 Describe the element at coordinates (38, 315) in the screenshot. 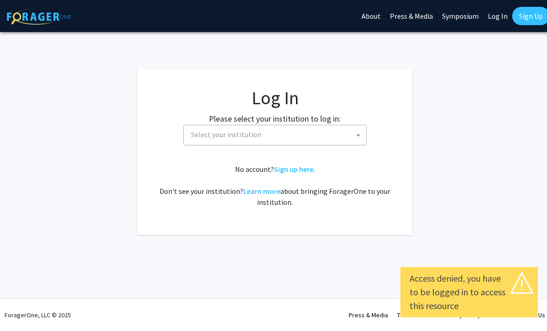

I see `div: ForagerOne, LLC © 2025` at that location.